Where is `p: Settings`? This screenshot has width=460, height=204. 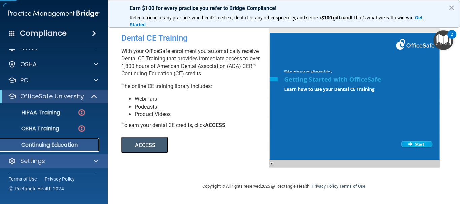 p: Settings is located at coordinates (33, 161).